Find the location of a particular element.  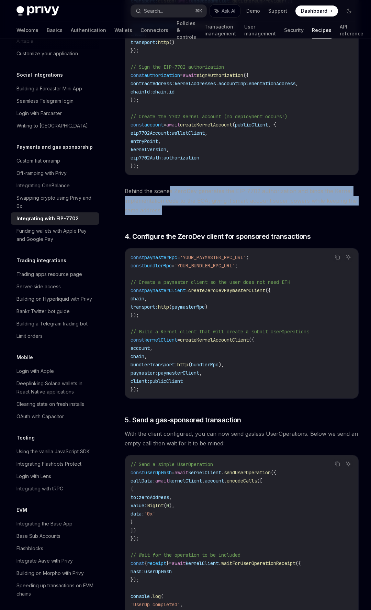

div: Login with Apple is located at coordinates (35, 371).